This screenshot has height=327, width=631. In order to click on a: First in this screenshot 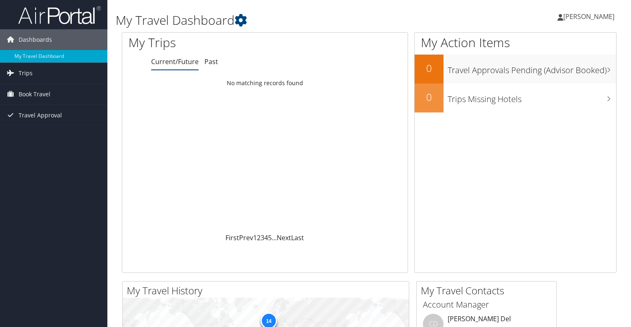, I will do `click(232, 237)`.